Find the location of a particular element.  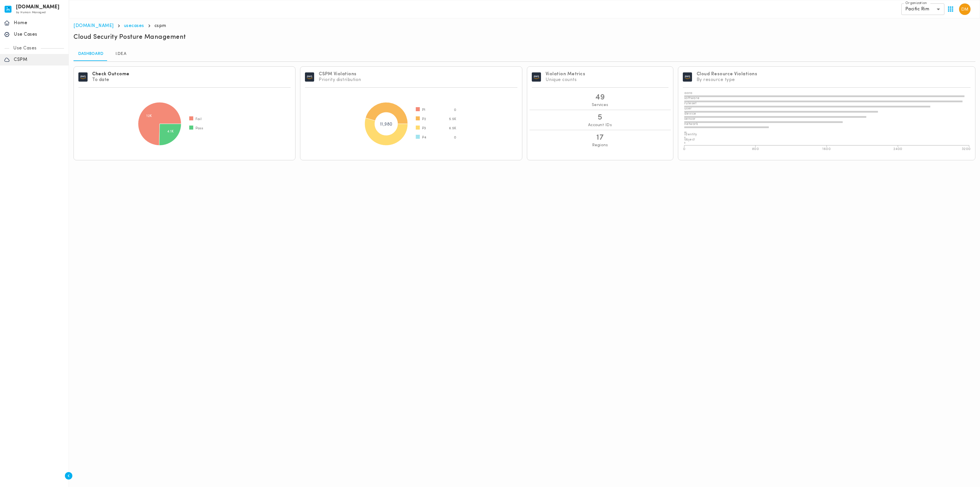

p: Home is located at coordinates (39, 23).